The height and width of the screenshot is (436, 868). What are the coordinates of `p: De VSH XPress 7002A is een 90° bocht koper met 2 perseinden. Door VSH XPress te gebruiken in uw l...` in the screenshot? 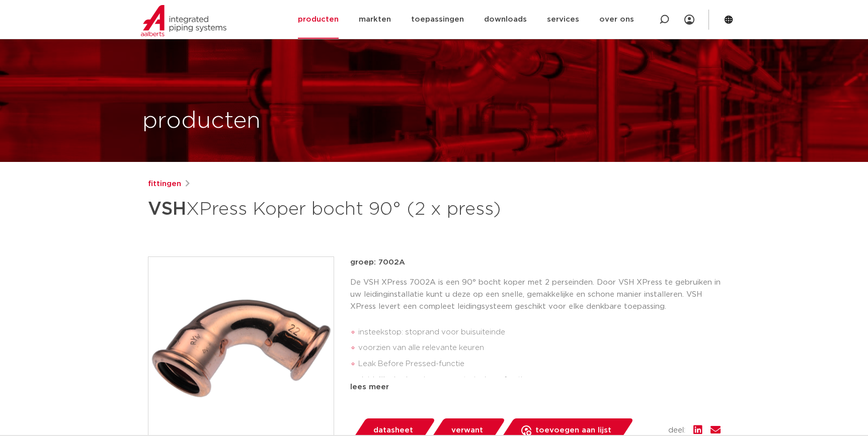 It's located at (535, 295).